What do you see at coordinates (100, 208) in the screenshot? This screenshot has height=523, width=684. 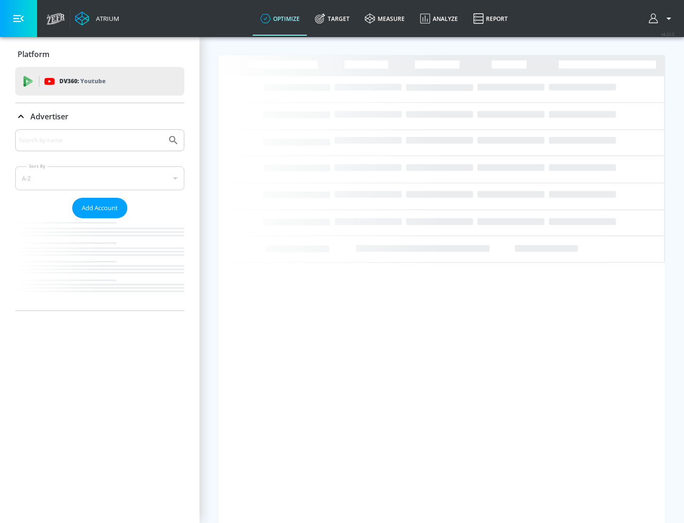 I see `span: Add Account` at bounding box center [100, 208].